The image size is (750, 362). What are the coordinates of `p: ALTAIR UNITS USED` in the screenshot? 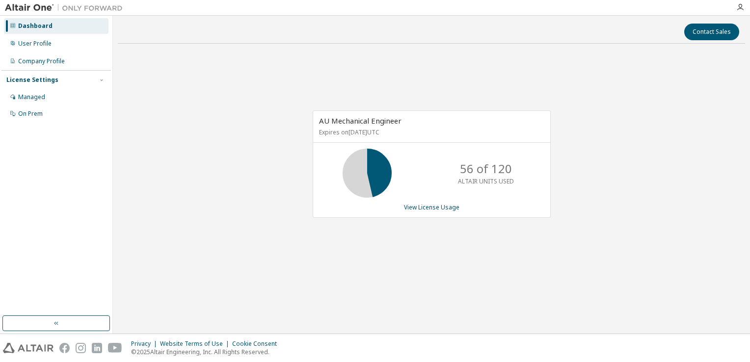 It's located at (486, 181).